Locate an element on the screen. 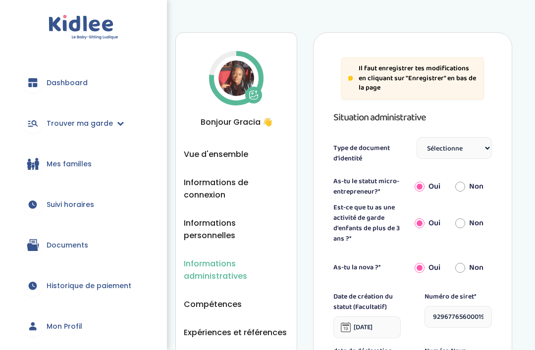 Image resolution: width=535 pixels, height=350 pixels. button: Expériences et références is located at coordinates (235, 332).